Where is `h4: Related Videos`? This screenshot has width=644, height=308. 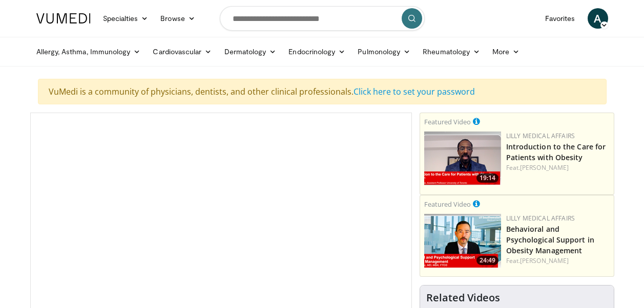 h4: Related Videos is located at coordinates (463, 298).